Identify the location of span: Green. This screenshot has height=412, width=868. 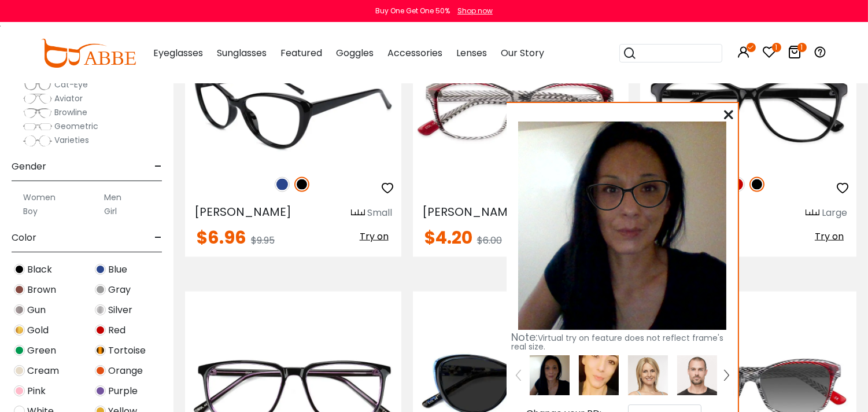
(41, 350).